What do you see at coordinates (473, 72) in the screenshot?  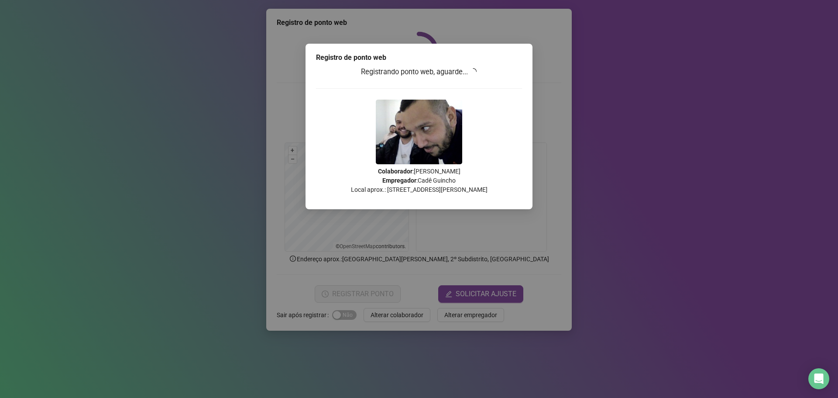 I see `span: loading` at bounding box center [473, 72].